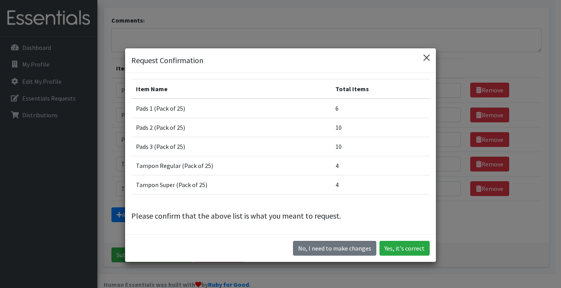  Describe the element at coordinates (381, 108) in the screenshot. I see `td: 6` at that location.